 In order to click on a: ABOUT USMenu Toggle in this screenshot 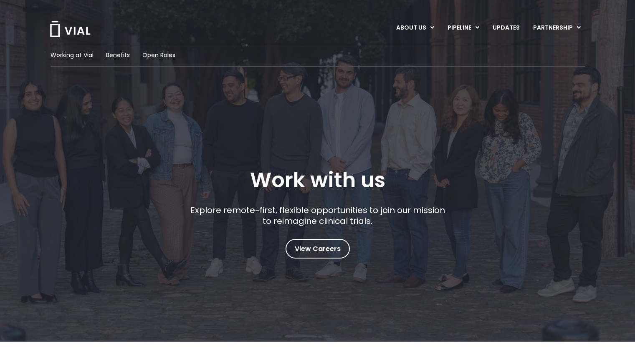, I will do `click(415, 28)`.